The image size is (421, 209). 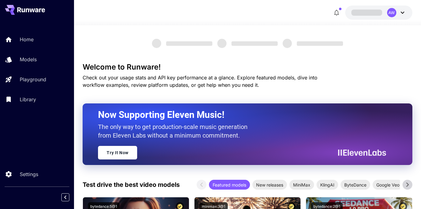 I want to click on div: MiniMax, so click(x=301, y=185).